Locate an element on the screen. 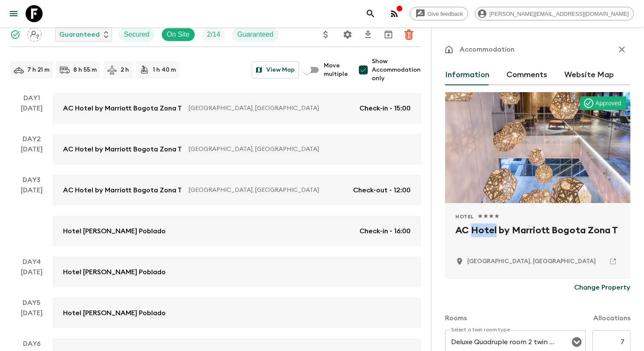 The height and width of the screenshot is (351, 644). button: Download CSV is located at coordinates (368, 34).